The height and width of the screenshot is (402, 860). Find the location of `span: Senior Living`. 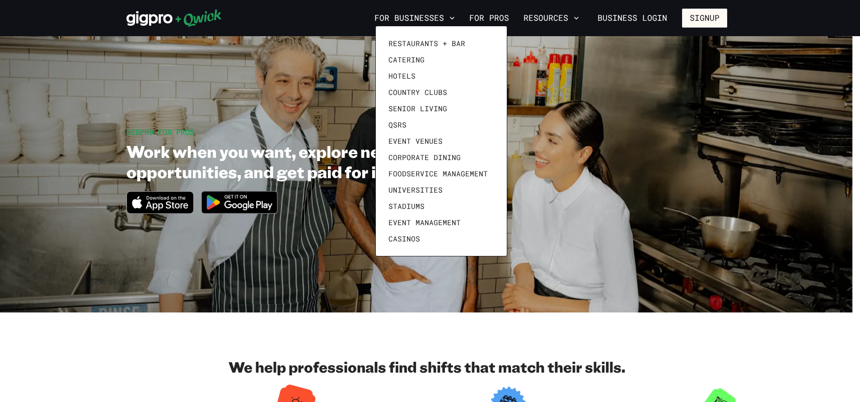

span: Senior Living is located at coordinates (418, 108).